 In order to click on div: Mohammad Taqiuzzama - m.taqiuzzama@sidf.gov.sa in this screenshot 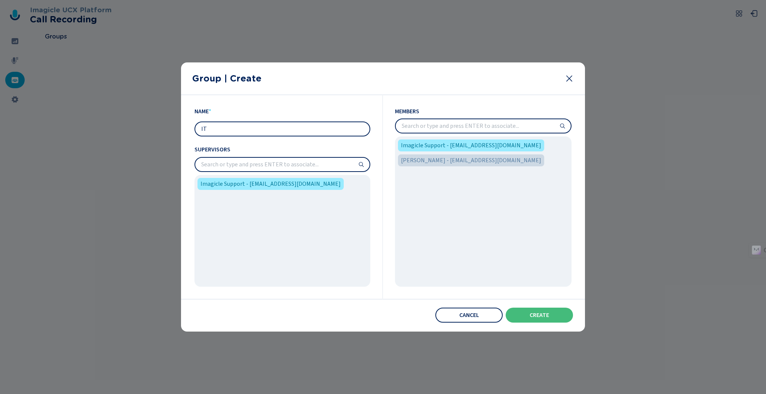, I will do `click(471, 161)`.